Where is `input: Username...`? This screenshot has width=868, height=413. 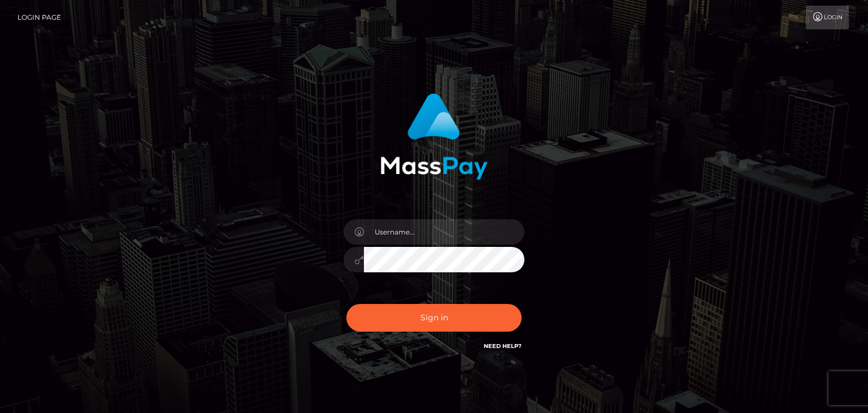
input: Username... is located at coordinates (444, 232).